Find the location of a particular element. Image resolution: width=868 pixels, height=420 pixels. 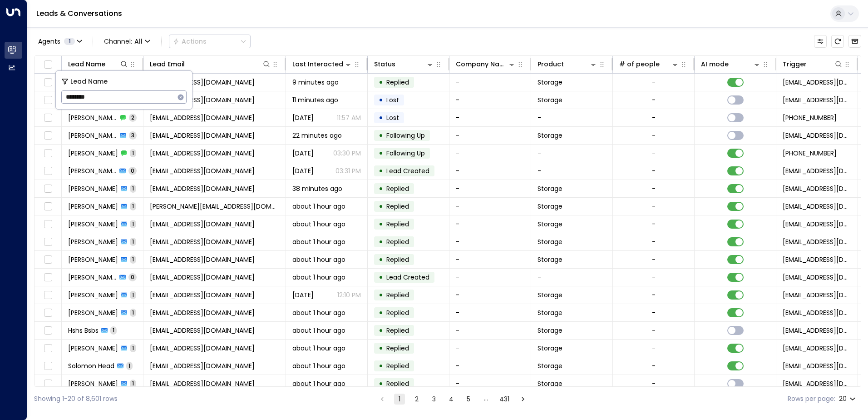

span: rucixy@gmail.com is located at coordinates (202, 384).